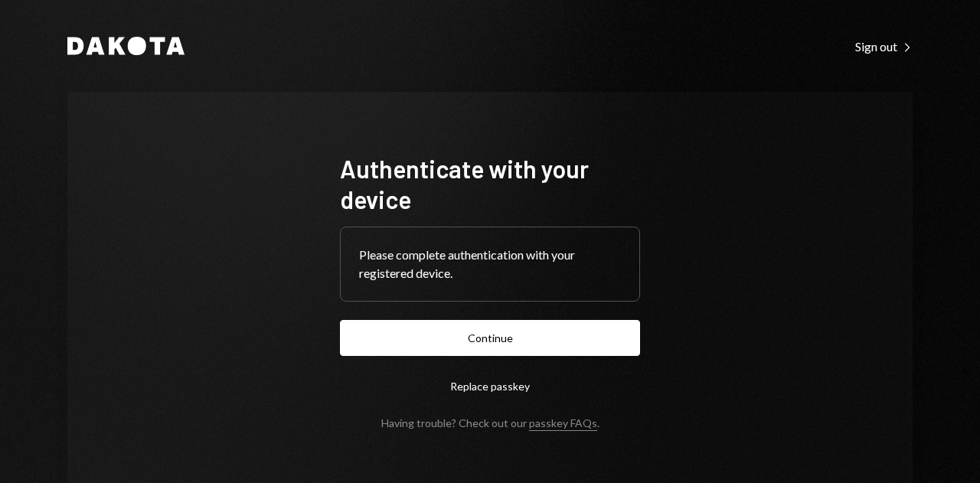 The height and width of the screenshot is (483, 980). I want to click on div: Having trouble? Check out our ., so click(490, 423).